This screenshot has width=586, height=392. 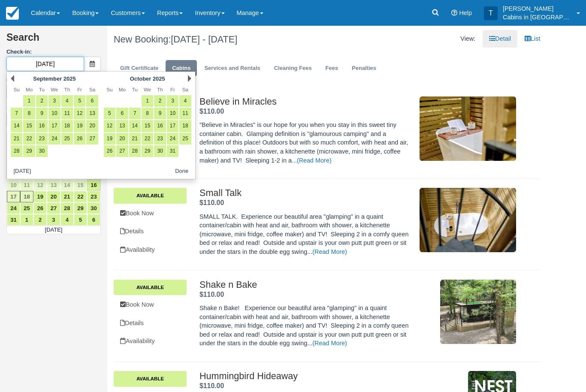 What do you see at coordinates (454, 13) in the screenshot?
I see `i: Help` at bounding box center [454, 13].